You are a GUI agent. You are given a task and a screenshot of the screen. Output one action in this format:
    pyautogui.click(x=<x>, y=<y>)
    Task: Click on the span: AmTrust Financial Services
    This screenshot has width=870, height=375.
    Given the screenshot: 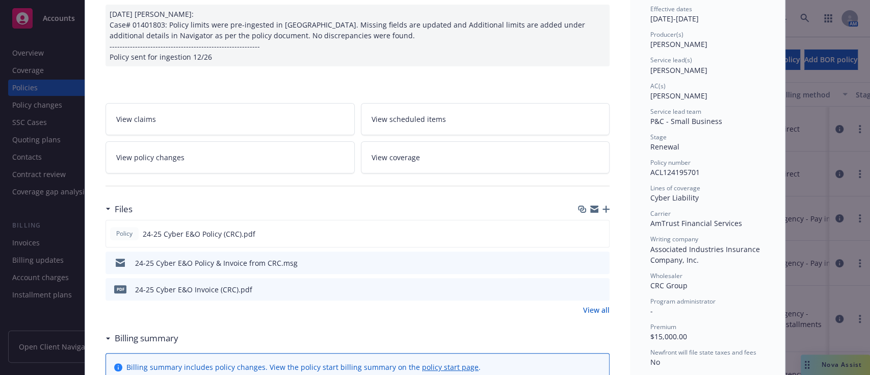 What is the action you would take?
    pyautogui.click(x=696, y=223)
    